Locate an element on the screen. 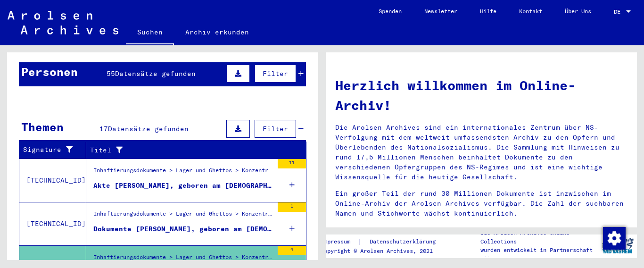 This screenshot has height=268, width=644. a: Suchen is located at coordinates (150, 33).